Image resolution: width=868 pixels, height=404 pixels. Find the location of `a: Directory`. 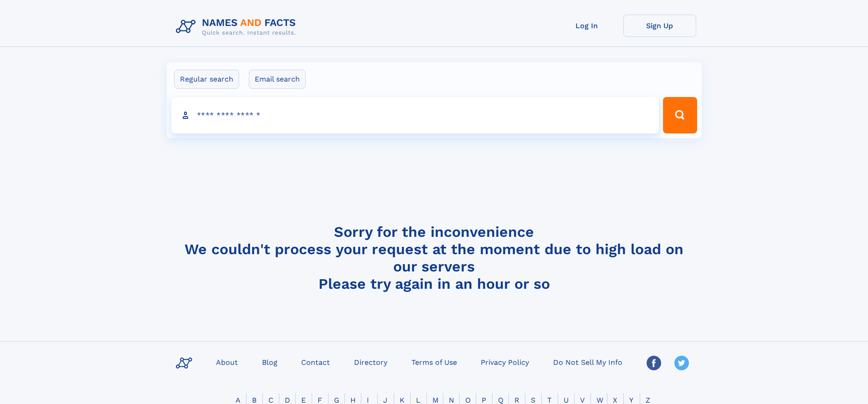

a: Directory is located at coordinates (371, 361).